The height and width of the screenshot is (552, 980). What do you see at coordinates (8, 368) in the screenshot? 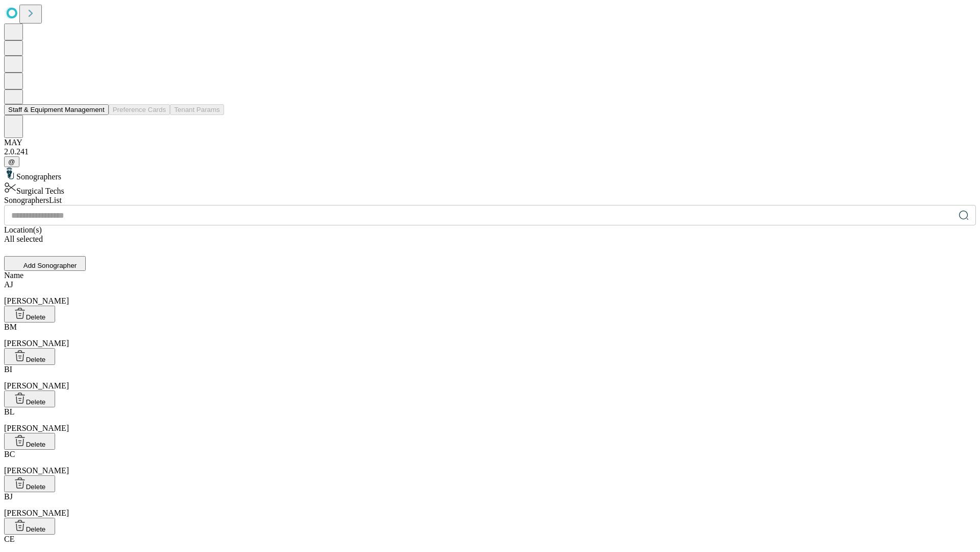
I see `span: BI` at bounding box center [8, 368].